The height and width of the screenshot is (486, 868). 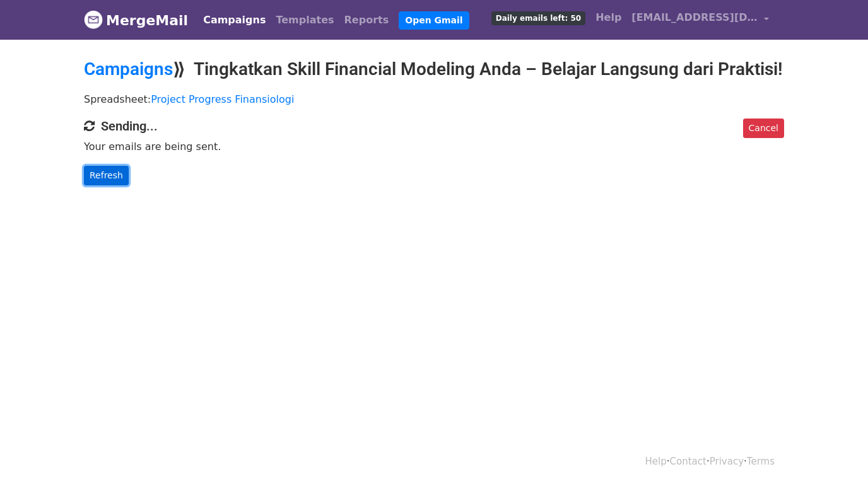 I want to click on img: MergeMail logo, so click(x=93, y=19).